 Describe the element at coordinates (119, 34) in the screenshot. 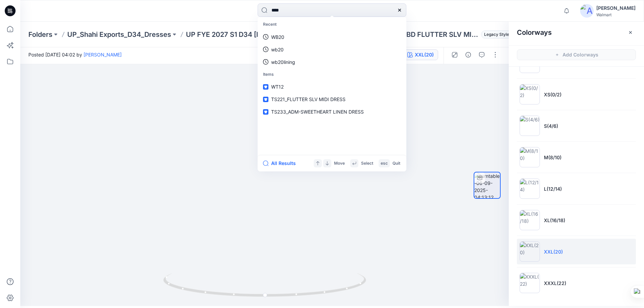

I see `p: UP_Shahi Exports_D34_Dresses` at that location.